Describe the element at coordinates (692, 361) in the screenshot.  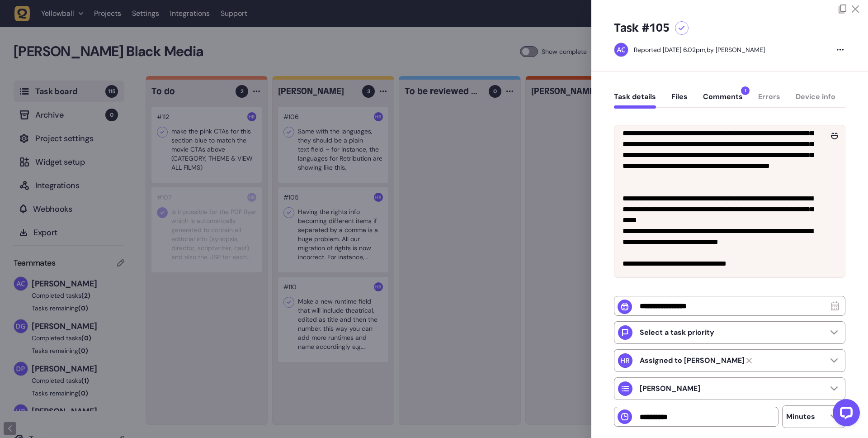
I see `strong: Harry Robinson` at that location.